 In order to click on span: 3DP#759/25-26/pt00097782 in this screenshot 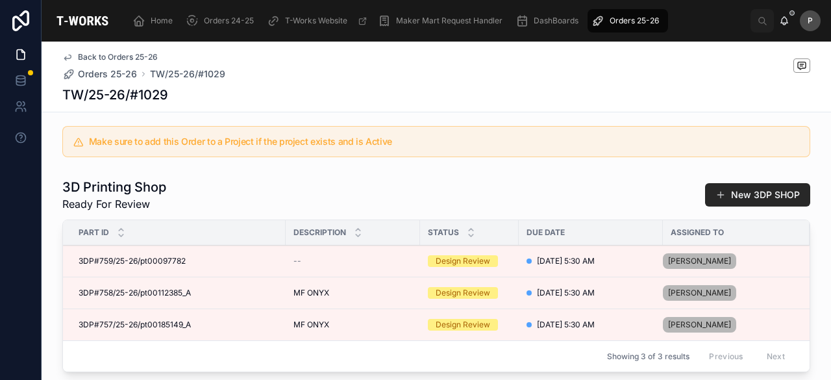, I will do `click(132, 261)`.